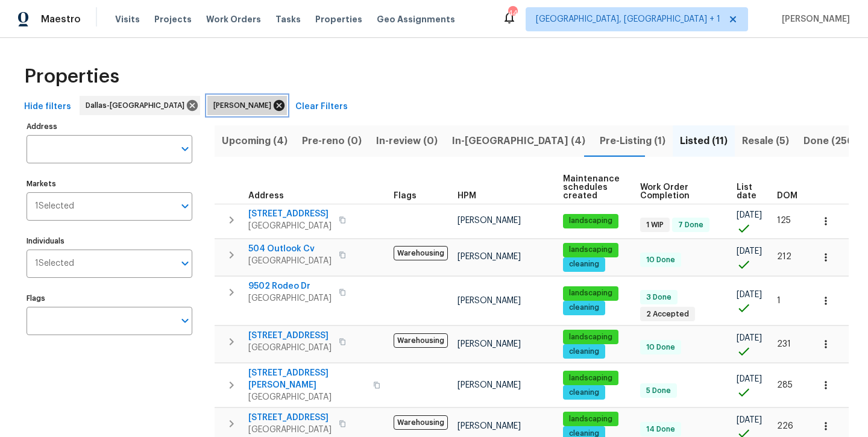  I want to click on span: Clear Filters, so click(321, 107).